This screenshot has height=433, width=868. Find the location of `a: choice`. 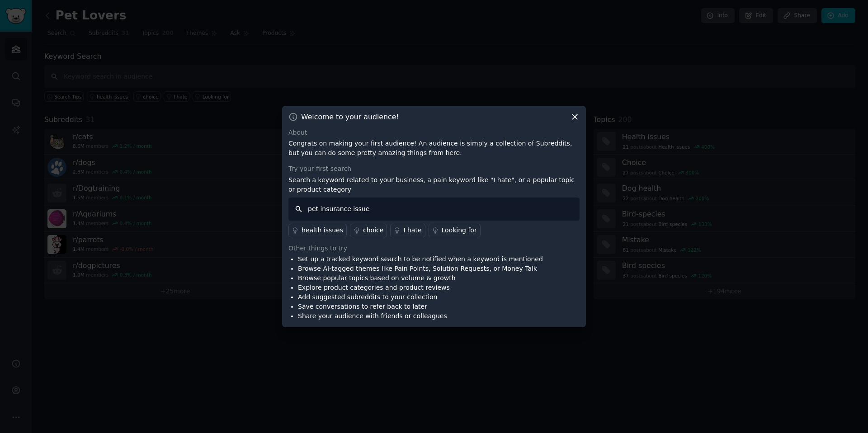

a: choice is located at coordinates (368, 230).